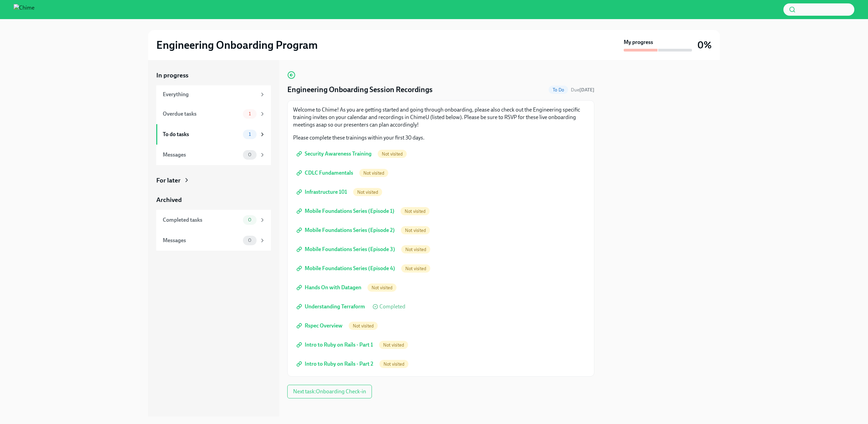  Describe the element at coordinates (346, 230) in the screenshot. I see `span: Mobile Foundations Series (Episode 2)` at that location.